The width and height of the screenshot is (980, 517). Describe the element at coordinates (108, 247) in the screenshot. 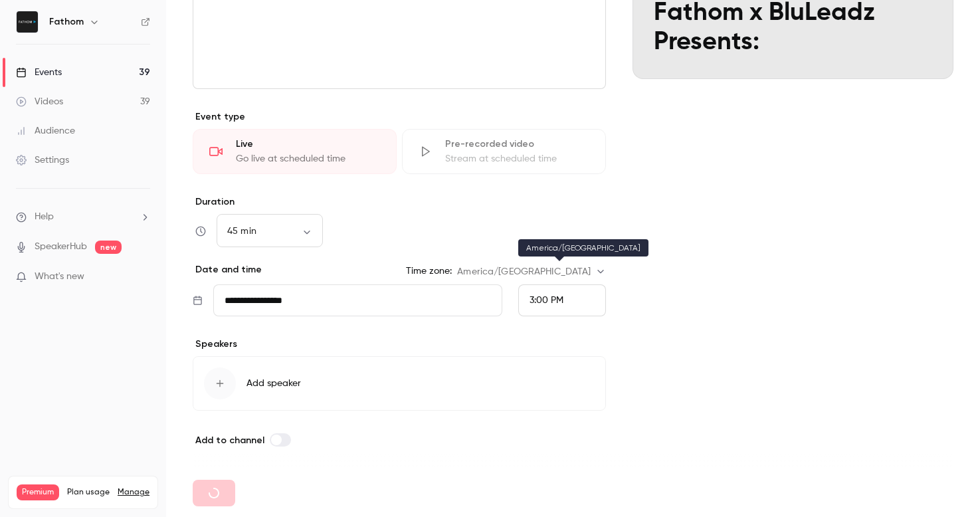

I see `span: new` at that location.